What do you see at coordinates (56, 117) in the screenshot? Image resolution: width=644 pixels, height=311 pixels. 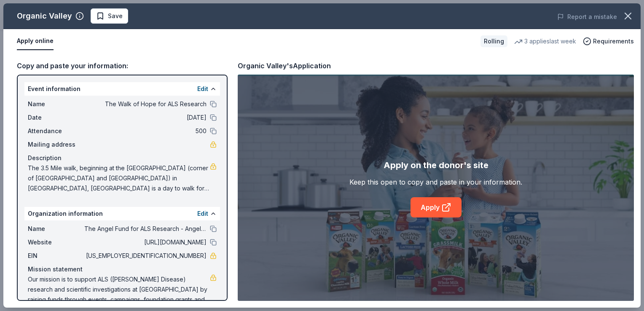 I see `span: Date` at bounding box center [56, 117].